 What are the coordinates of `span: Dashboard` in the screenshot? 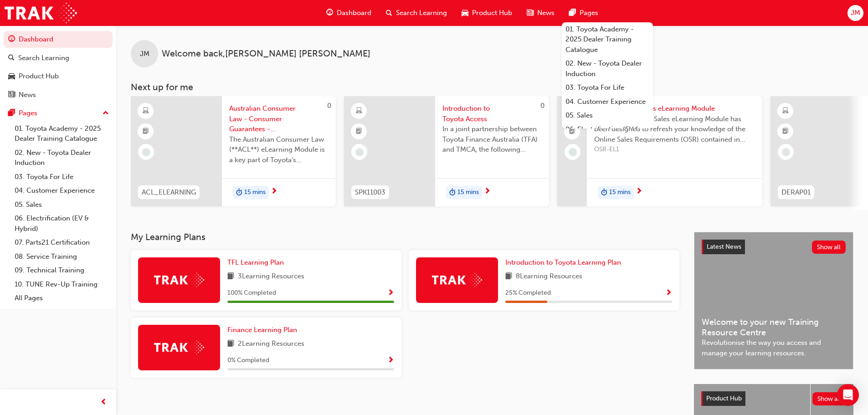 It's located at (355, 13).